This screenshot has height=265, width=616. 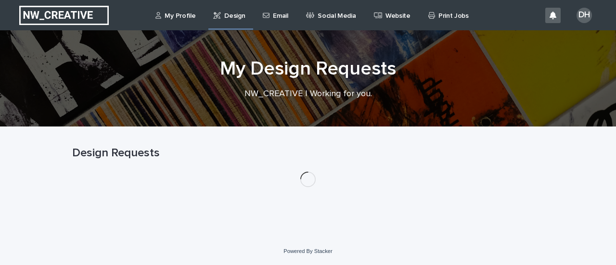 What do you see at coordinates (308, 94) in the screenshot?
I see `p: NW_CREATIVE | Working for you.` at bounding box center [308, 94].